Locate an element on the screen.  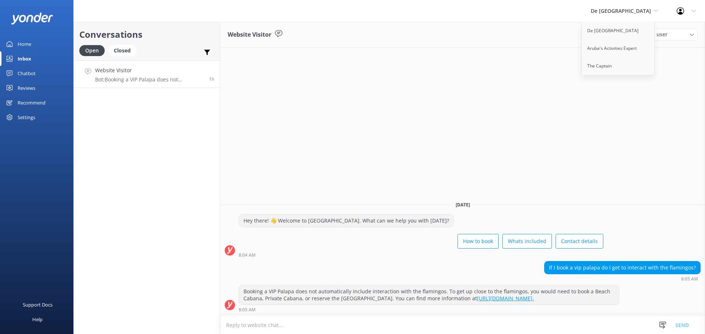
div: Recommend is located at coordinates (32, 103).